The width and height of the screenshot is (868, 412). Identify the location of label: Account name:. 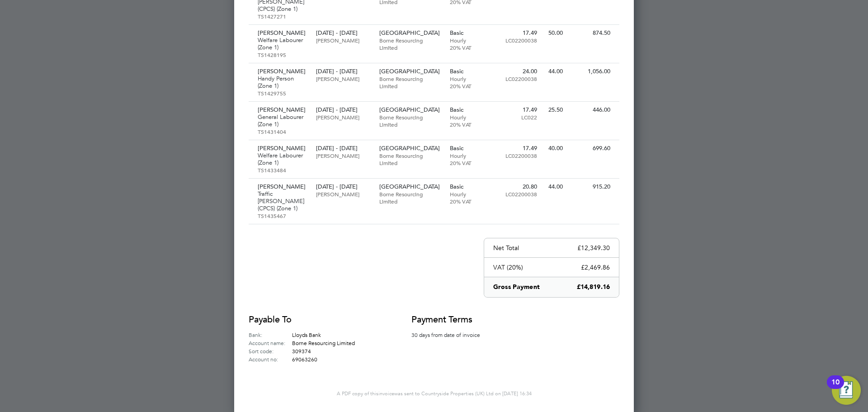
(270, 342).